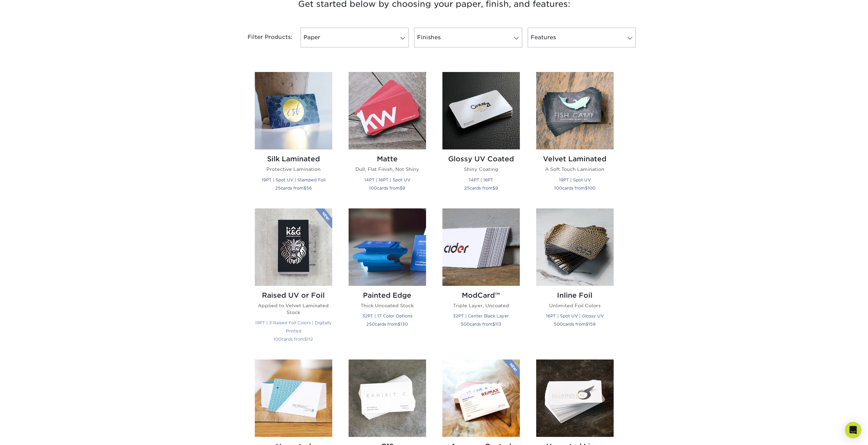  What do you see at coordinates (387, 280) in the screenshot?
I see `a: Painted Edge Business Cards Painted Edge Thick Uncoated Stock 32PT | 17 Color Options 250cards fr...` at bounding box center [387, 280].